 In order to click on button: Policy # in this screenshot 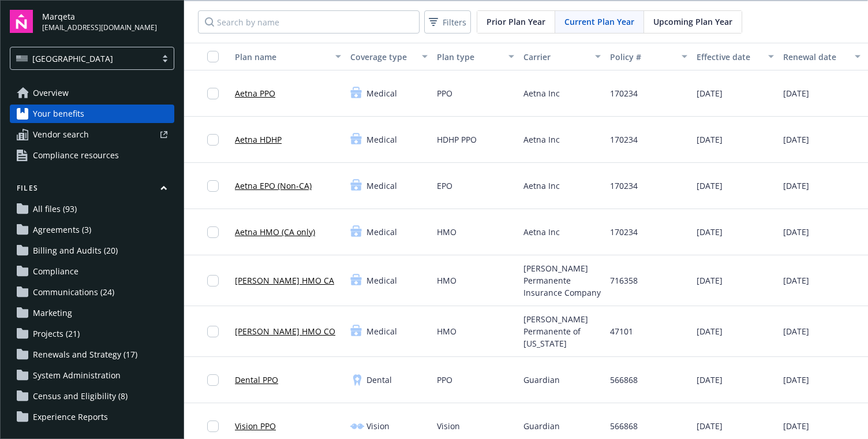, I will do `click(649, 56)`.